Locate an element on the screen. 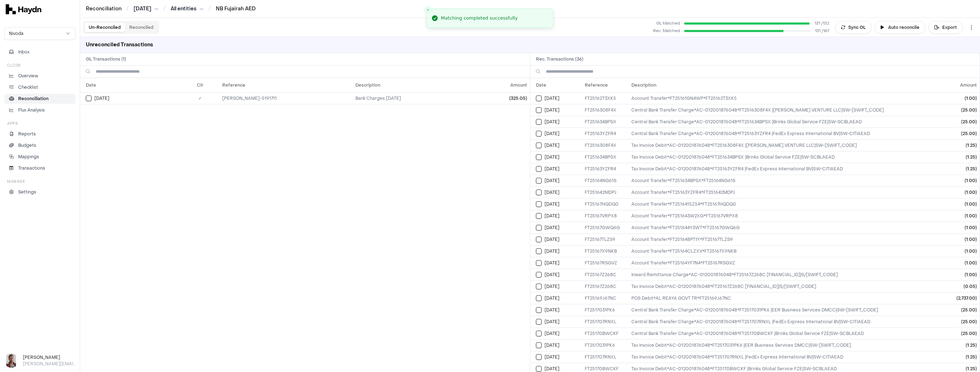  button: Un-Reconciled is located at coordinates (105, 28).